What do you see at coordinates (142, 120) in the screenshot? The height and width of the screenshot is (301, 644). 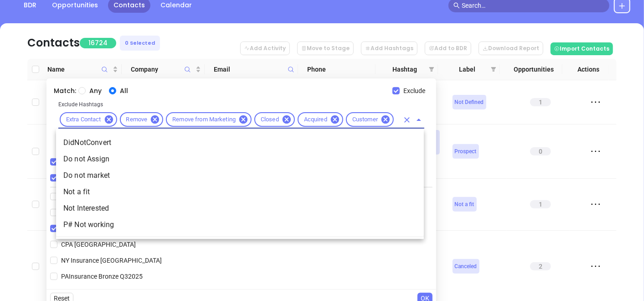 I see `div: Remove` at bounding box center [142, 120].